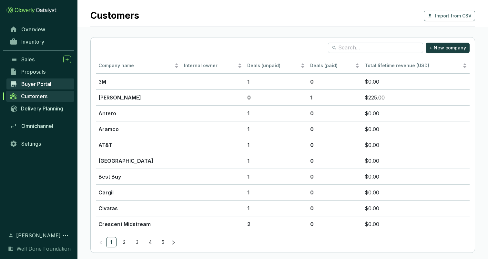 The width and height of the screenshot is (488, 259). Describe the element at coordinates (273, 65) in the screenshot. I see `span: Deals (unpaid)` at that location.